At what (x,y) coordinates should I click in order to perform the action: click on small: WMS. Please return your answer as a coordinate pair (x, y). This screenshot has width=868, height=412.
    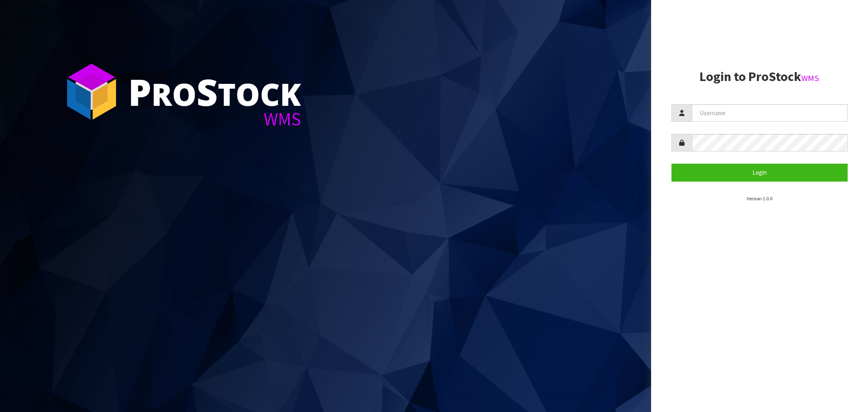
    Looking at the image, I should click on (810, 78).